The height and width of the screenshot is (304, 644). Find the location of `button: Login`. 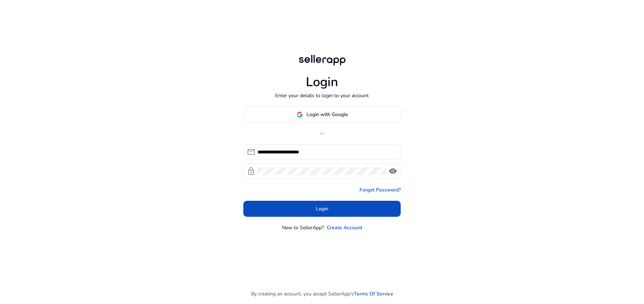

button: Login is located at coordinates (322, 209).